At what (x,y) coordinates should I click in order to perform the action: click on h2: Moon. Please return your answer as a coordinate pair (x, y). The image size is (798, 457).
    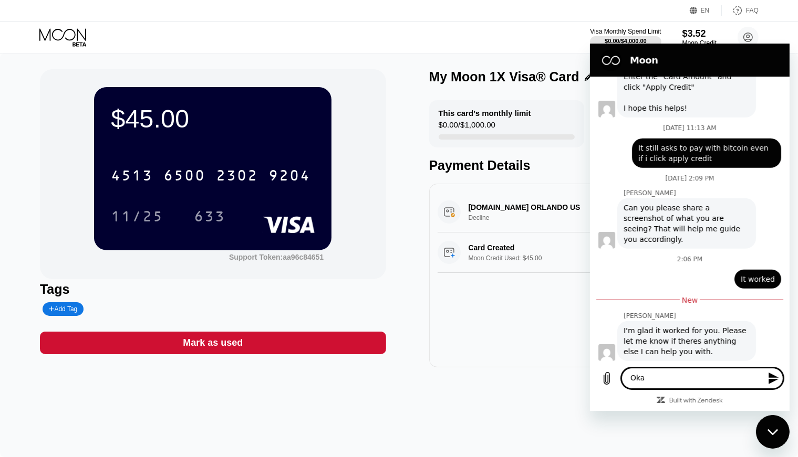
    Looking at the image, I should click on (114, 17).